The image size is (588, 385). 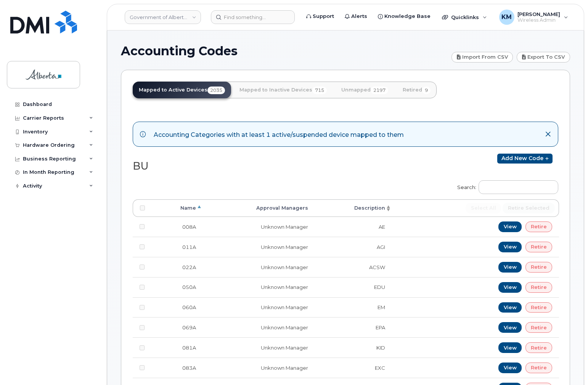 I want to click on span: 2197, so click(x=379, y=90).